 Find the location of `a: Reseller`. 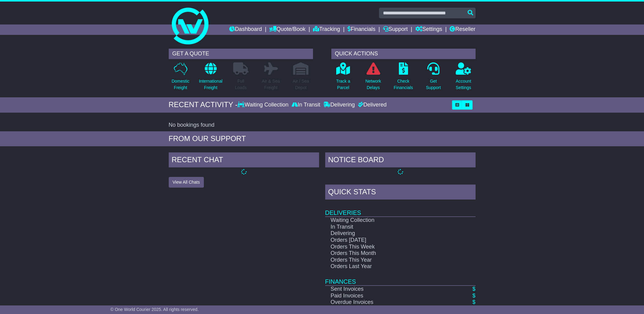

a: Reseller is located at coordinates (462, 29).